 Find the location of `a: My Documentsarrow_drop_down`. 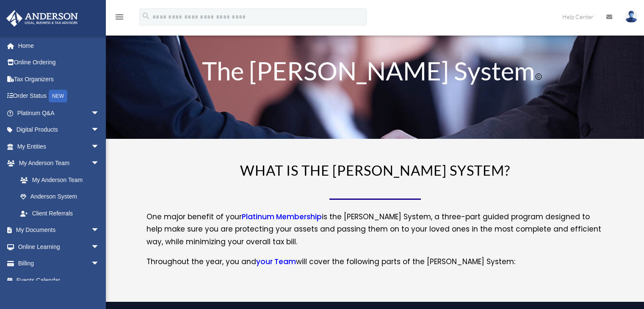

a: My Documentsarrow_drop_down is located at coordinates (59, 230).